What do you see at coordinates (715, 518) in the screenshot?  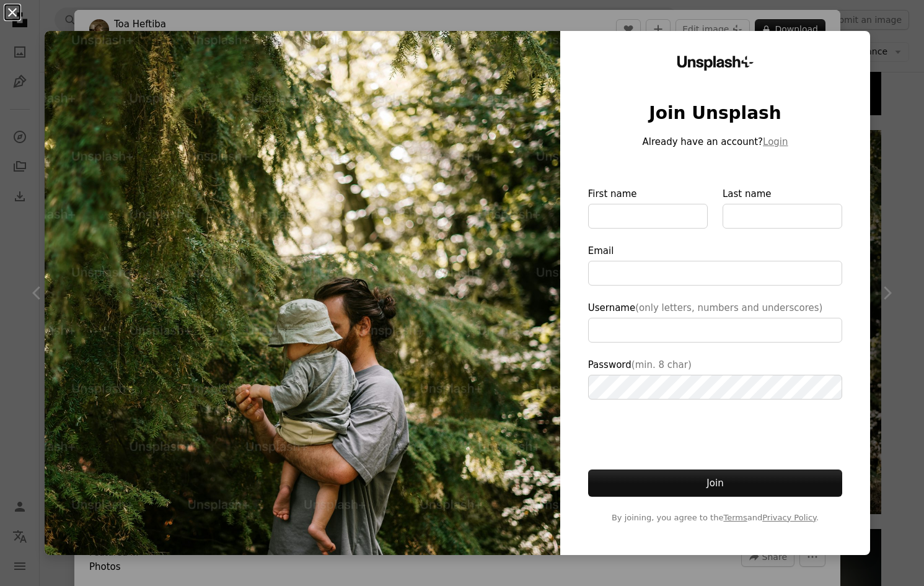 I see `span: By joining, you agree to the and .` at bounding box center [715, 518].